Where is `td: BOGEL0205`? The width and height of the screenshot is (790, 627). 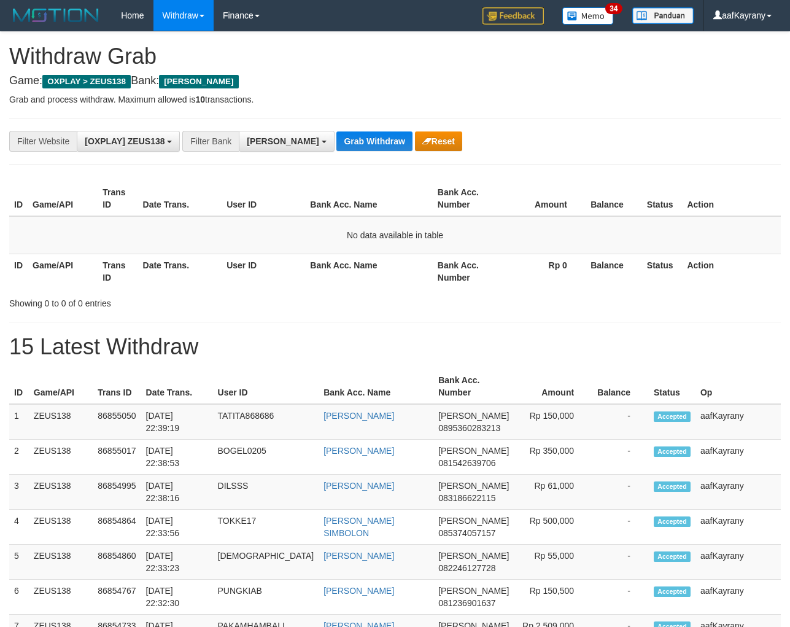
td: BOGEL0205 is located at coordinates (266, 457).